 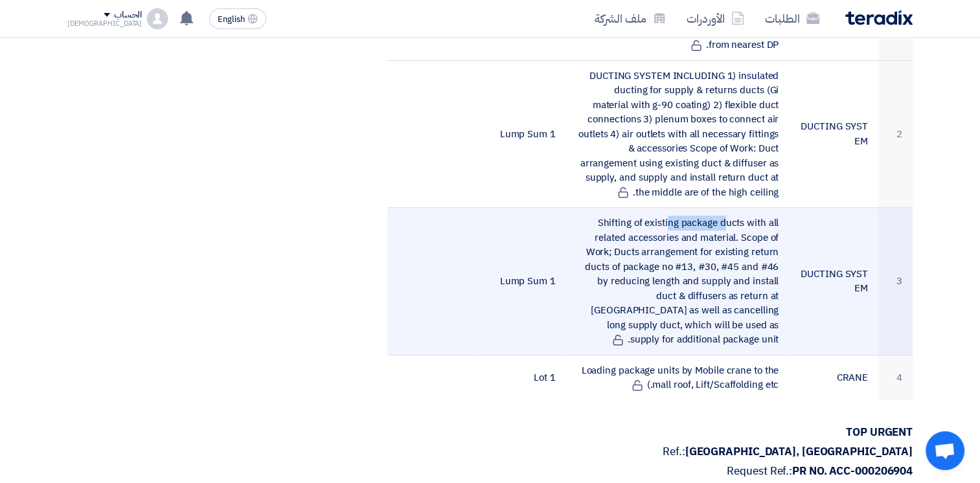 What do you see at coordinates (630, 18) in the screenshot?
I see `a: ملف الشركة` at bounding box center [630, 18].